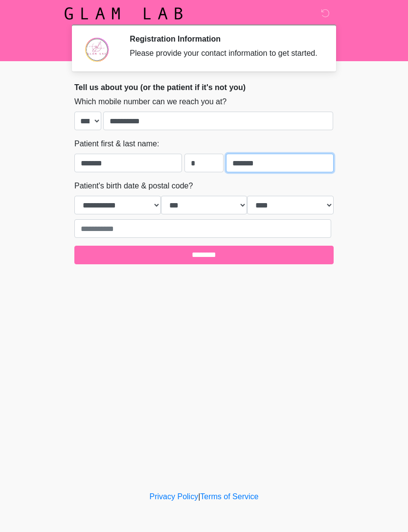 This screenshot has width=408, height=532. I want to click on div: Please provide your contact information to get started., so click(224, 53).